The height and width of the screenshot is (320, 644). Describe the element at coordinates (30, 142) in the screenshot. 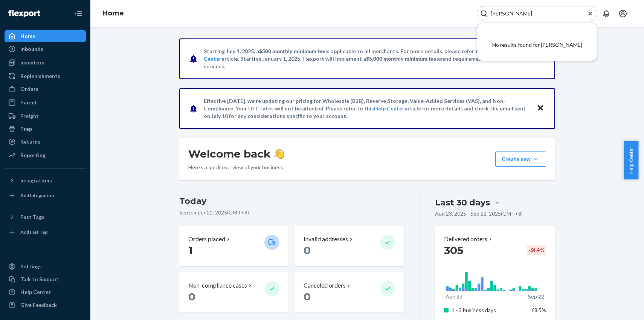

I see `div: Returns` at that location.